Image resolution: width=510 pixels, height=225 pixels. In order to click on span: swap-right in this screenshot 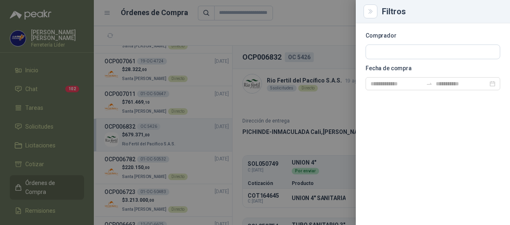, I will do `click(429, 84)`.